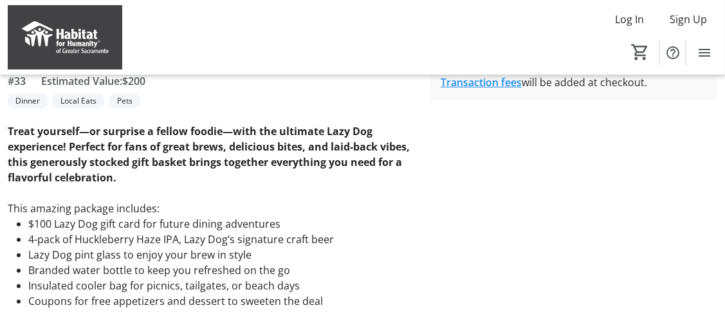 This screenshot has width=725, height=312. I want to click on a: Transaction fees, so click(481, 82).